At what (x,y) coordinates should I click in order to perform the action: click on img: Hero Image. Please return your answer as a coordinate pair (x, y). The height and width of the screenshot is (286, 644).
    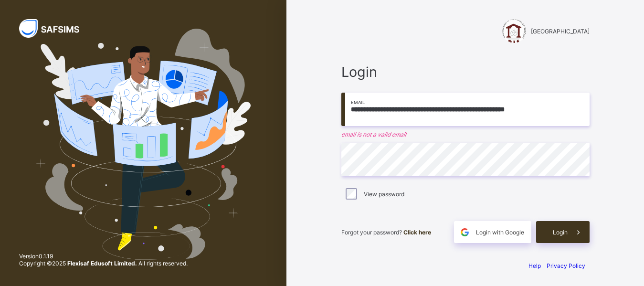
    Looking at the image, I should click on (143, 143).